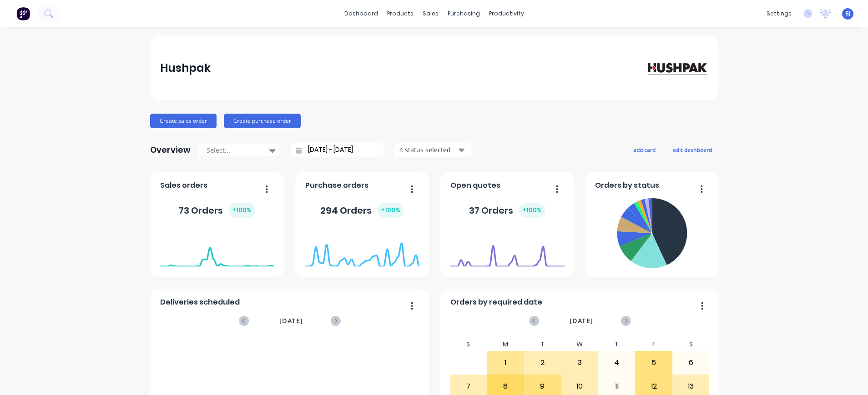 Image resolution: width=868 pixels, height=395 pixels. Describe the element at coordinates (23, 13) in the screenshot. I see `img: Factory` at that location.